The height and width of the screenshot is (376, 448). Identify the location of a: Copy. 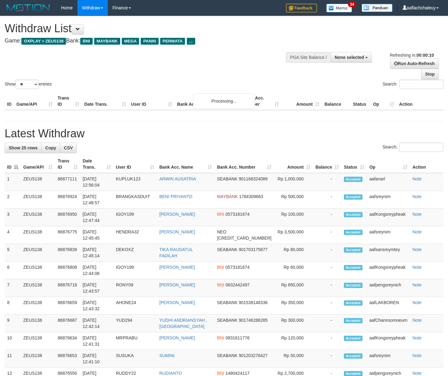
(51, 148).